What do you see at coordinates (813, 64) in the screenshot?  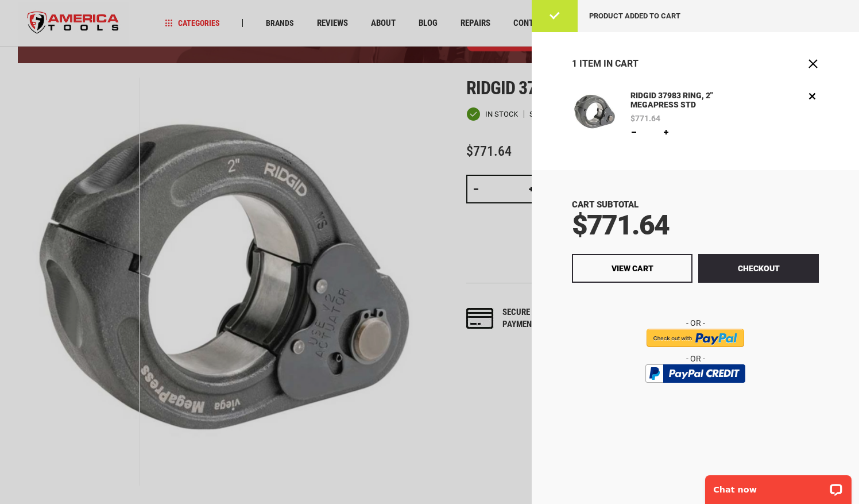 I see `button: Close` at bounding box center [813, 64].